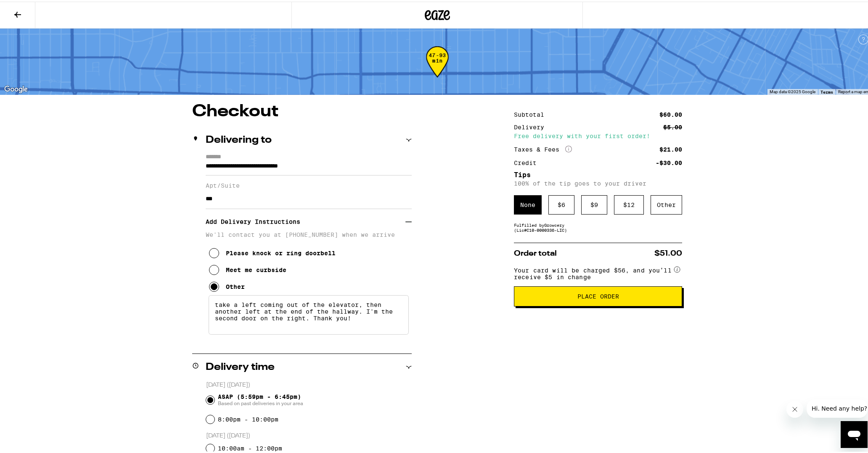 This screenshot has width=868, height=453. Describe the element at coordinates (532, 113) in the screenshot. I see `div: Subtotal` at that location.